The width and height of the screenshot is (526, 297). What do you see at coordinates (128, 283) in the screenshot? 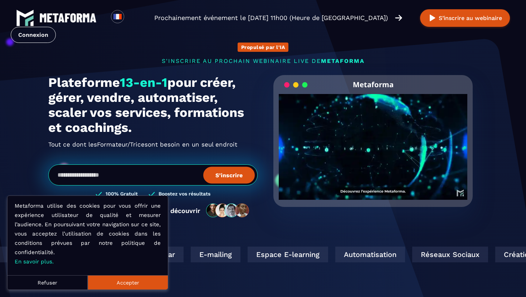
I see `button: Accepter` at bounding box center [128, 283].